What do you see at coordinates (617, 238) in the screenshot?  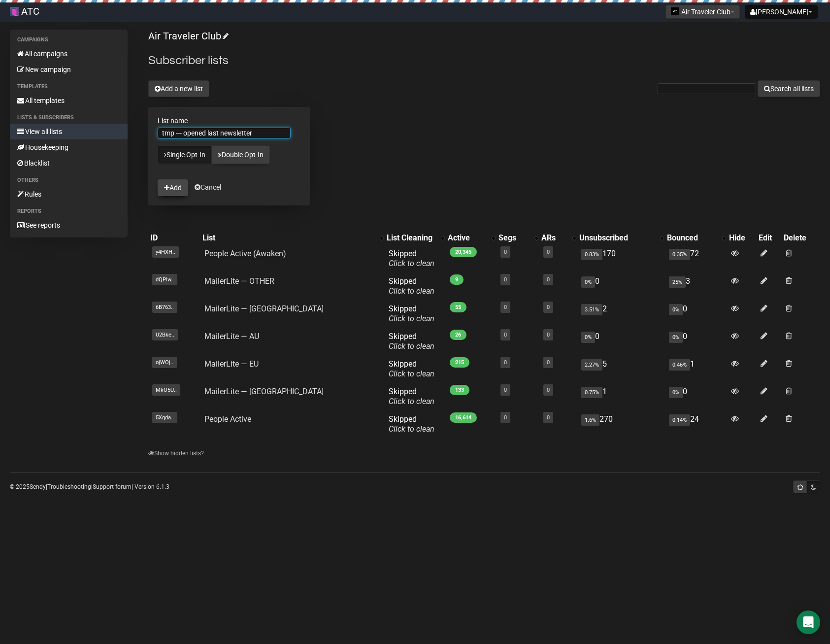 I see `div: Unsubscribed` at bounding box center [617, 238].